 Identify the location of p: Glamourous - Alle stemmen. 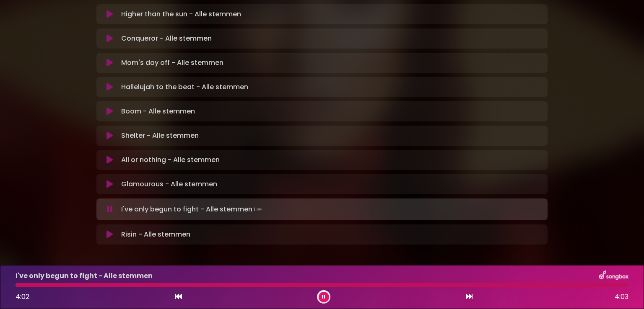
(169, 184).